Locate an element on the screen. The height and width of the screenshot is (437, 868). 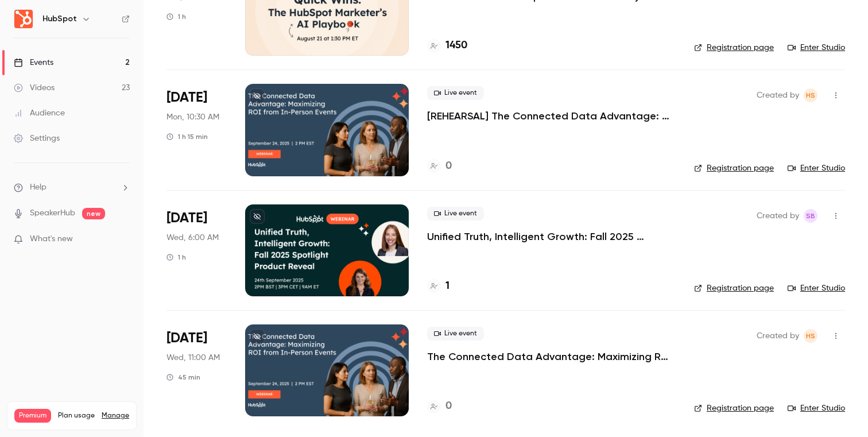
div: Sep 15 Mon, 11:30 AM (America/Denver) is located at coordinates (196, 129).